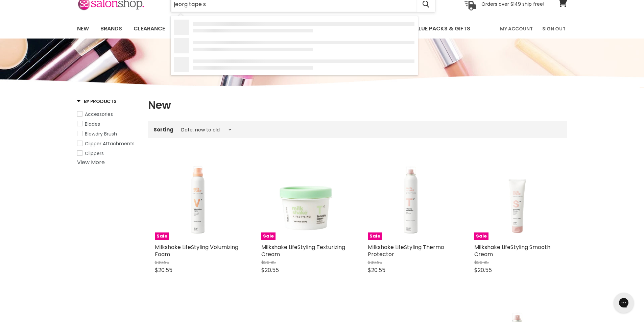 The width and height of the screenshot is (644, 322). Describe the element at coordinates (108, 144) in the screenshot. I see `a: Clipper Attachments` at that location.